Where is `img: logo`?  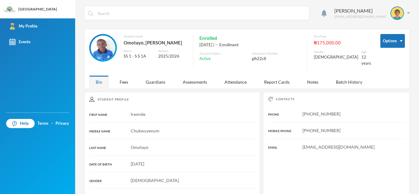
img: logo is located at coordinates (10, 10).